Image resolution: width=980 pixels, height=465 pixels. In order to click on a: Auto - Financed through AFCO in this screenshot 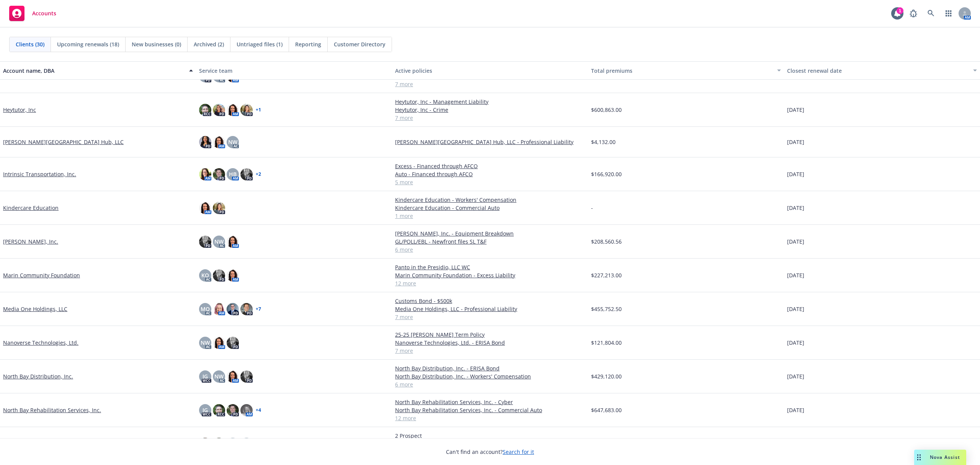, I will do `click(490, 174)`.